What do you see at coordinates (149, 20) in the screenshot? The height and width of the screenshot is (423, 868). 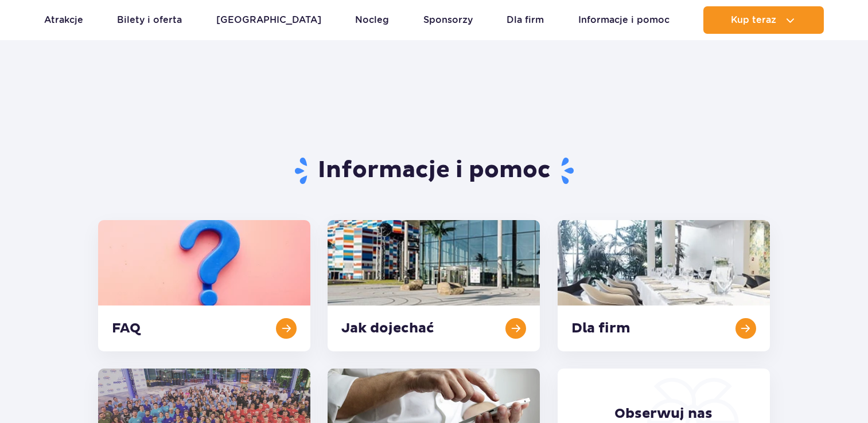 I see `a: Bilety i oferta` at bounding box center [149, 20].